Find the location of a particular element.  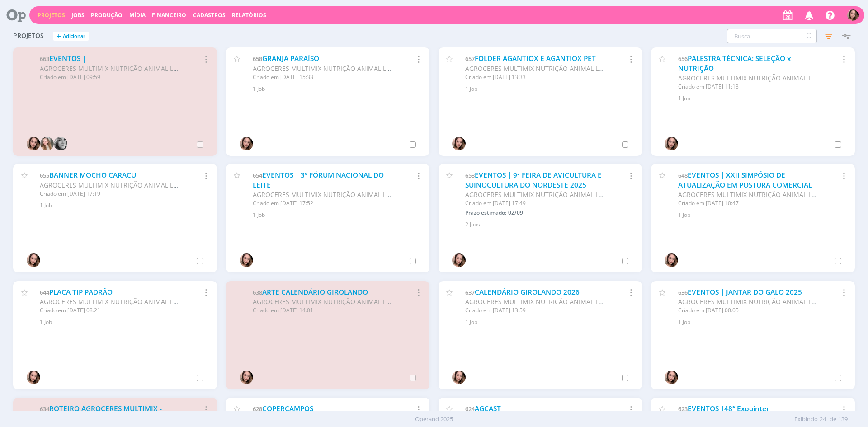

span: Cadastros is located at coordinates (209, 15).